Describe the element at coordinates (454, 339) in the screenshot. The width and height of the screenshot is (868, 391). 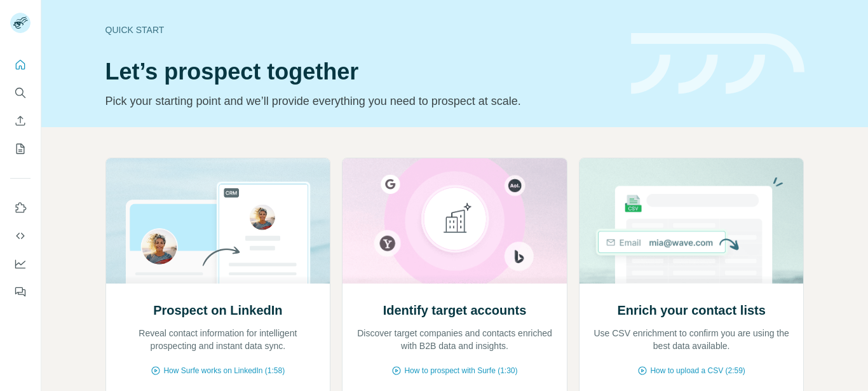
I see `p: Discover target companies and contacts enriched with B2B data and insights.` at that location.